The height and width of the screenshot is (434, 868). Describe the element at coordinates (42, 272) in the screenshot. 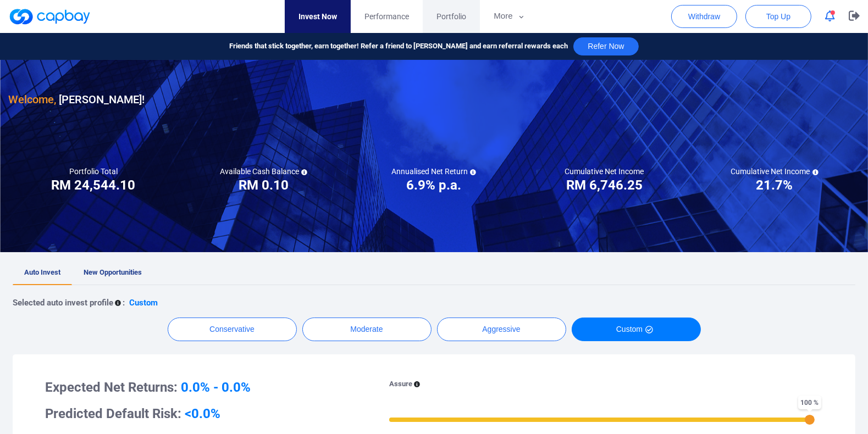

I see `span: Auto Invest` at that location.